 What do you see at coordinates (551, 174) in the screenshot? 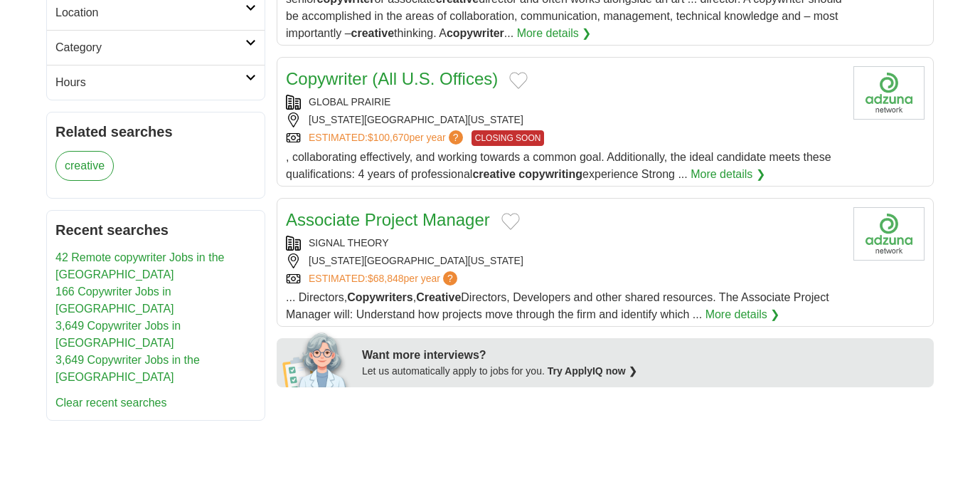
I see `strong: copywriting` at bounding box center [551, 174].